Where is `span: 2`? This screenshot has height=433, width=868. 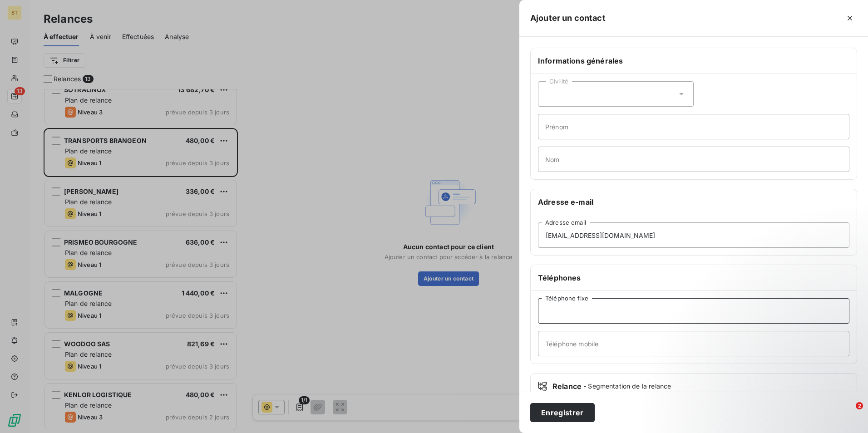 span: 2 is located at coordinates (859, 406).